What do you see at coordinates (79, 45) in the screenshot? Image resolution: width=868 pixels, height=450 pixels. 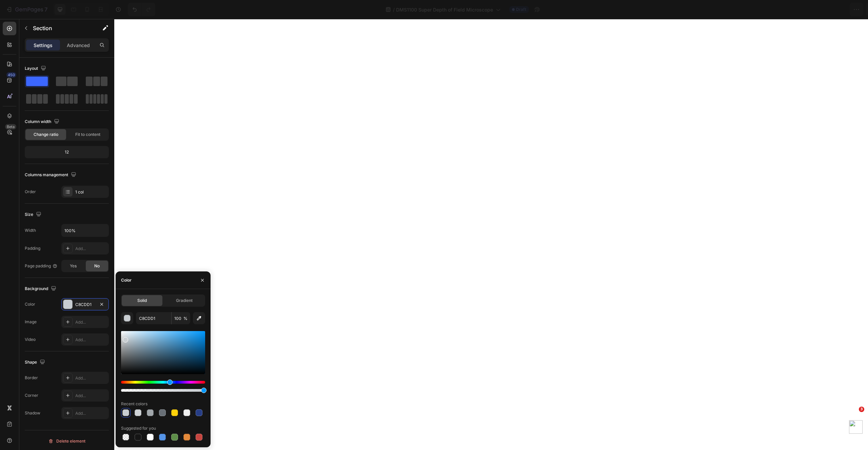 I see `p: Advanced` at bounding box center [79, 45].